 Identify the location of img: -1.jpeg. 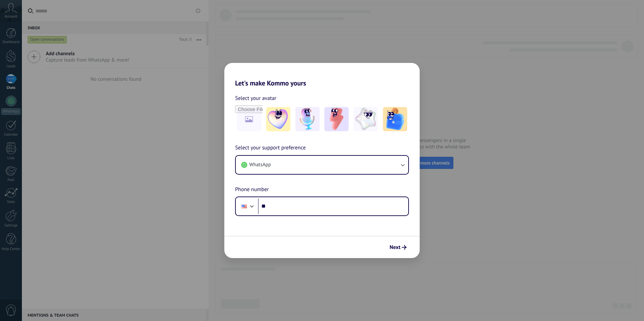
(278, 119).